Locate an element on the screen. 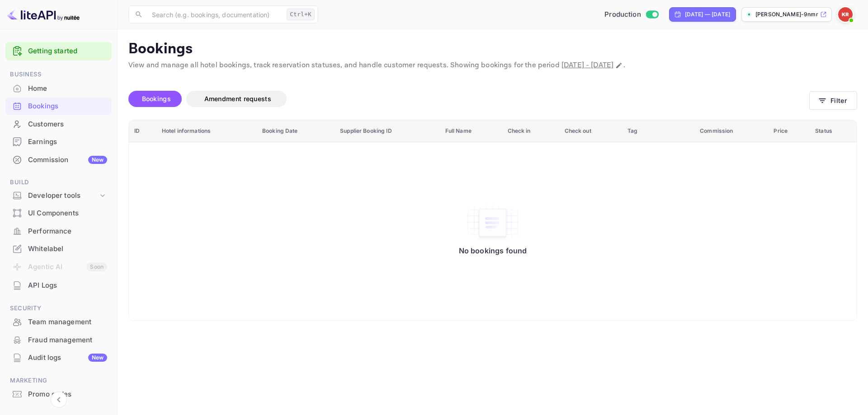 The height and width of the screenshot is (415, 868). a: Earnings is located at coordinates (58, 142).